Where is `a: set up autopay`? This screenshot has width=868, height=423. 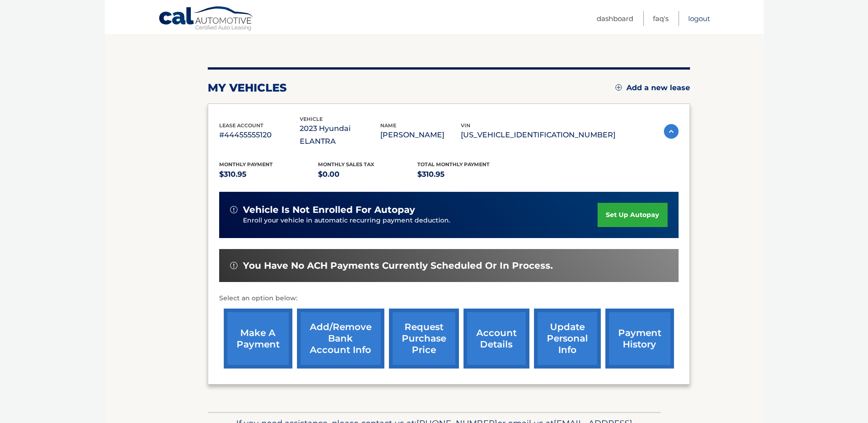
a: set up autopay is located at coordinates (632, 215).